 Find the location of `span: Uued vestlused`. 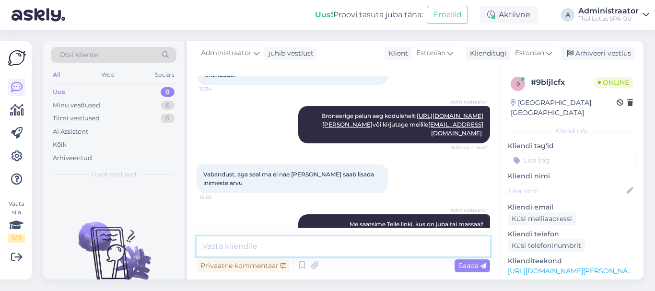

span: Uued vestlused is located at coordinates (114, 175).